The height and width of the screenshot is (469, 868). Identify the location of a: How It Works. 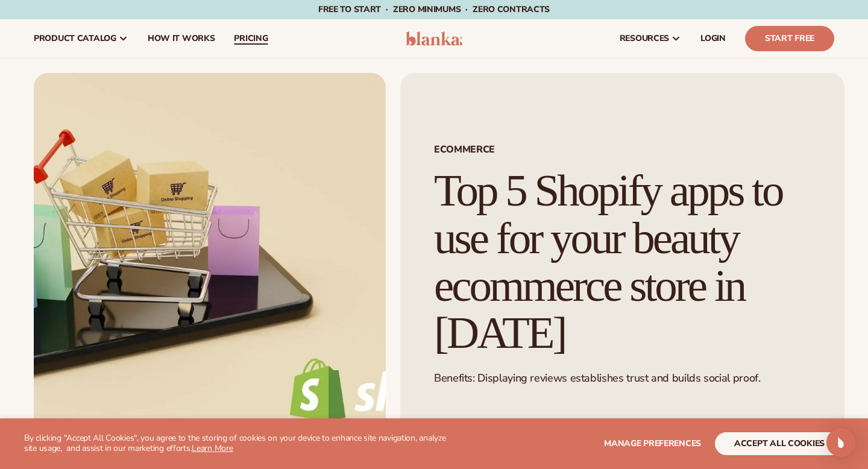
(182, 39).